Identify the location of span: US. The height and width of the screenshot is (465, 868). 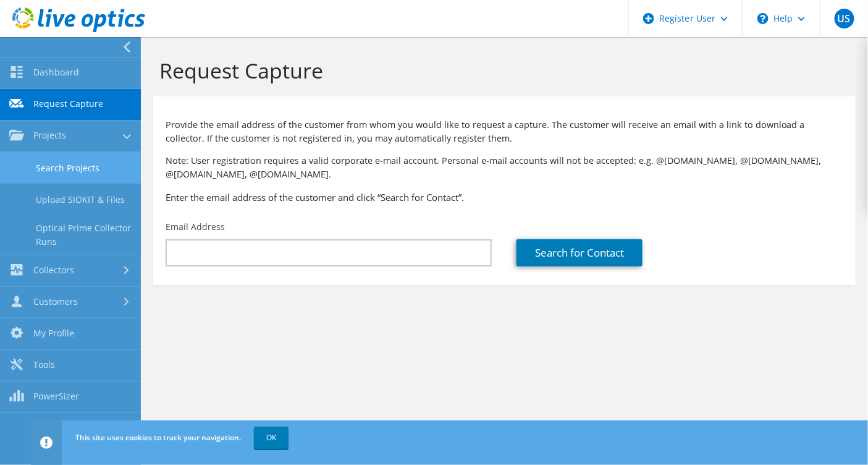
(844, 18).